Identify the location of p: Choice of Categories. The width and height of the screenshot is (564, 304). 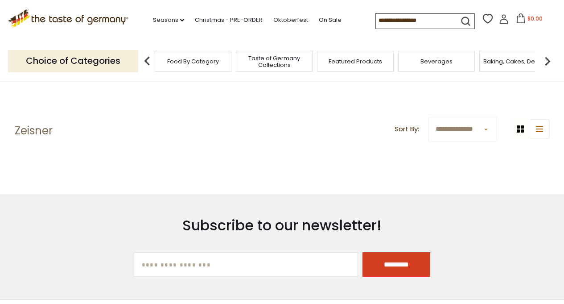
(73, 61).